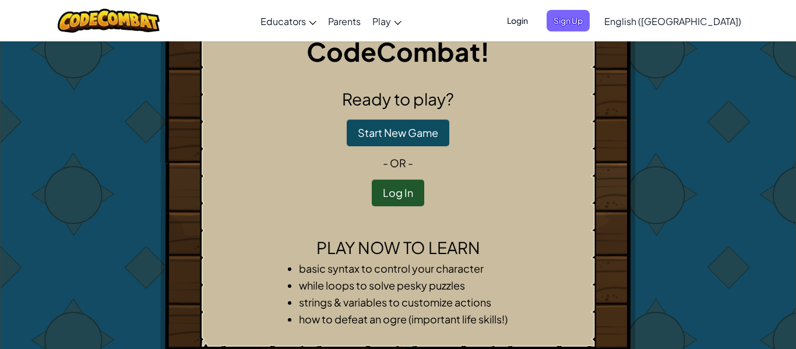 The height and width of the screenshot is (349, 796). What do you see at coordinates (568, 20) in the screenshot?
I see `button: Sign Up` at bounding box center [568, 20].